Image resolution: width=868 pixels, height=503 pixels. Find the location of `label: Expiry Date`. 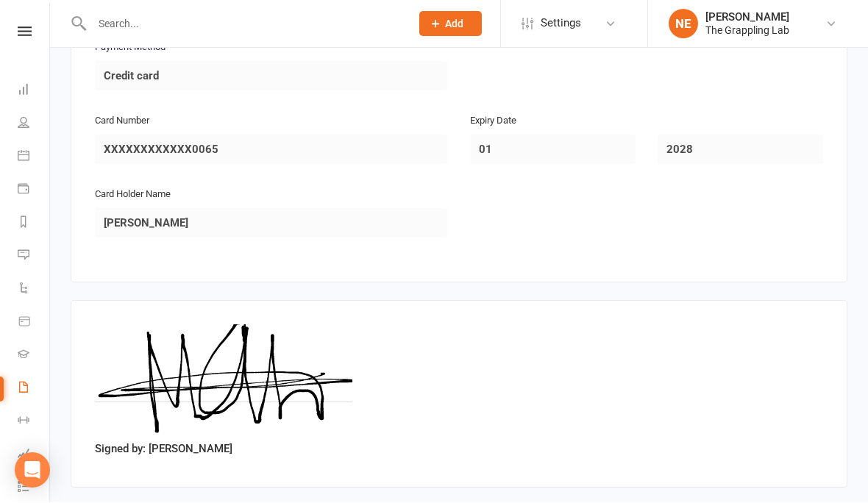

label: Expiry Date is located at coordinates (492, 121).